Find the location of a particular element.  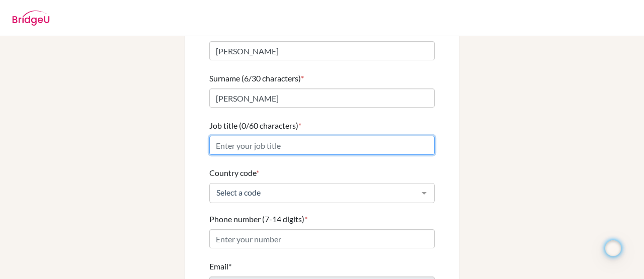

label: Email* is located at coordinates (220, 266).